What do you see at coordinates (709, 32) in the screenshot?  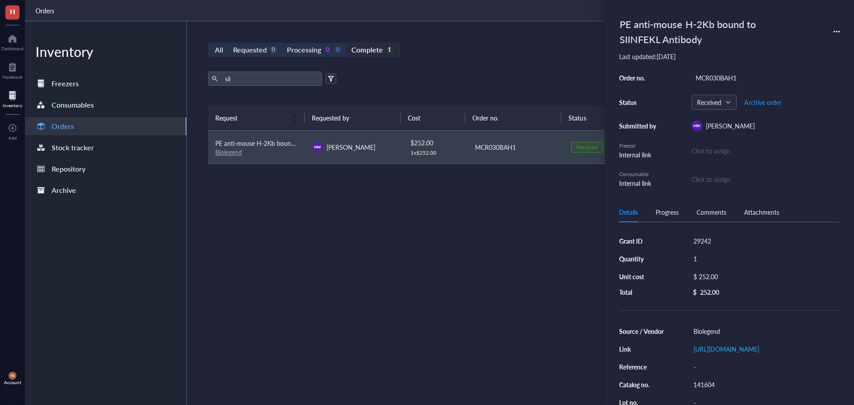 I see `div: PE anti-mouse H-2Kb bound to SIINFEKL Antibody` at bounding box center [709, 32].